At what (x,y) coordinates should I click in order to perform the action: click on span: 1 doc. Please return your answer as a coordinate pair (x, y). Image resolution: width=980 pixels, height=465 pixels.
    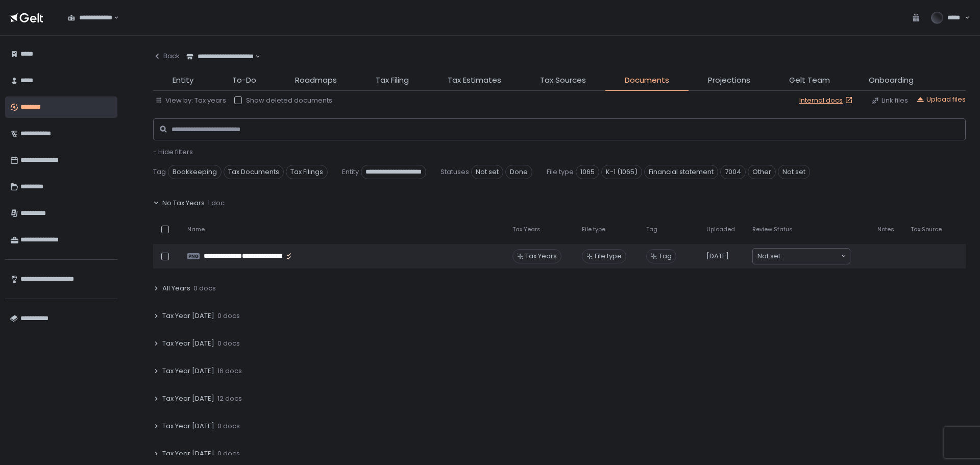
    Looking at the image, I should click on (216, 203).